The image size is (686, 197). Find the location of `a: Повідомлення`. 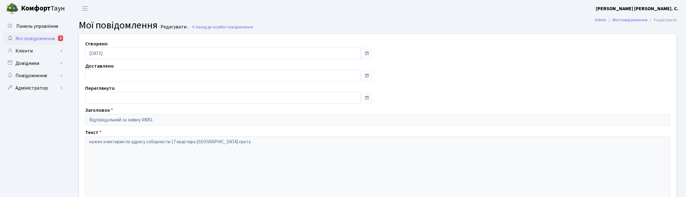

a: Повідомлення is located at coordinates (34, 76).